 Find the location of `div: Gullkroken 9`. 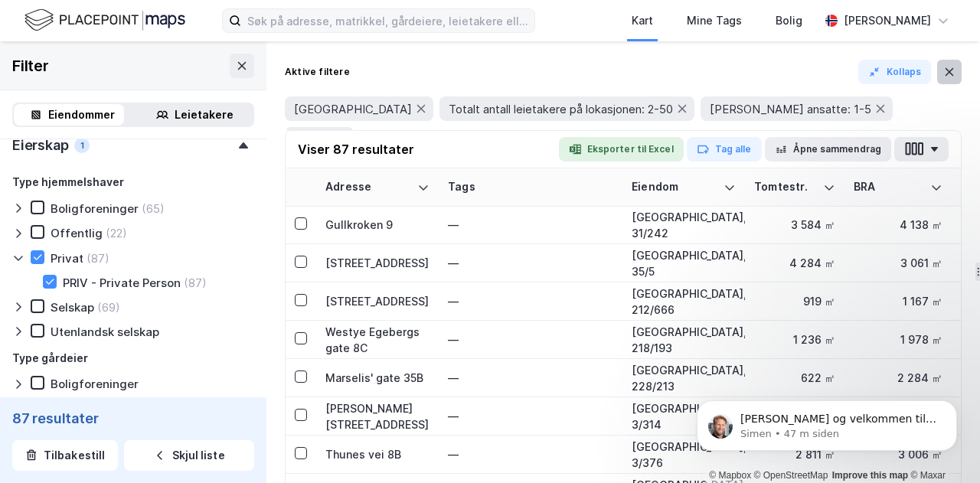

div: Gullkroken 9 is located at coordinates (377, 224).